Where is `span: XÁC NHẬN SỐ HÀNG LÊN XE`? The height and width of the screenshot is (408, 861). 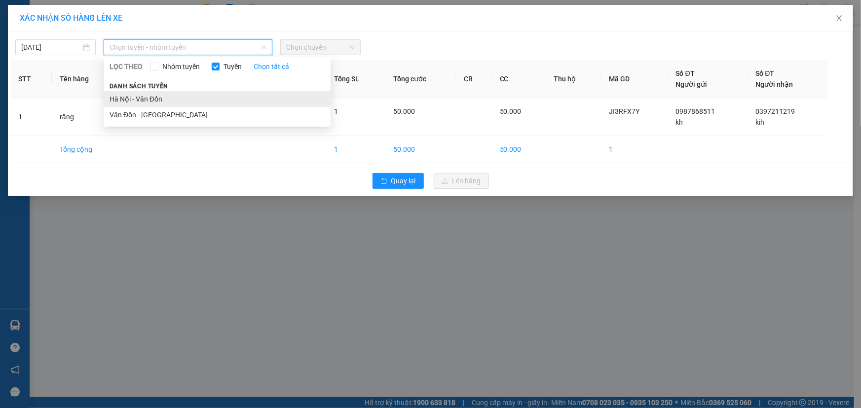
span: XÁC NHẬN SỐ HÀNG LÊN XE is located at coordinates (71, 18).